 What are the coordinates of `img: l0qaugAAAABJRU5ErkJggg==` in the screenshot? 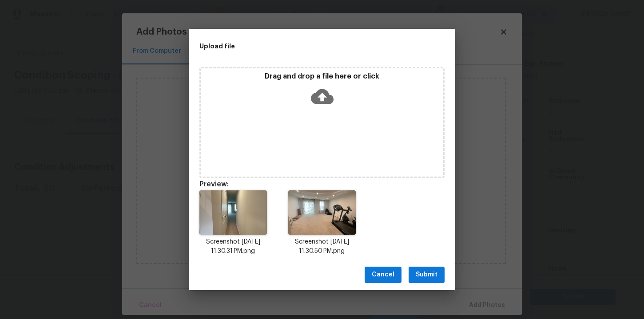 It's located at (233, 213).